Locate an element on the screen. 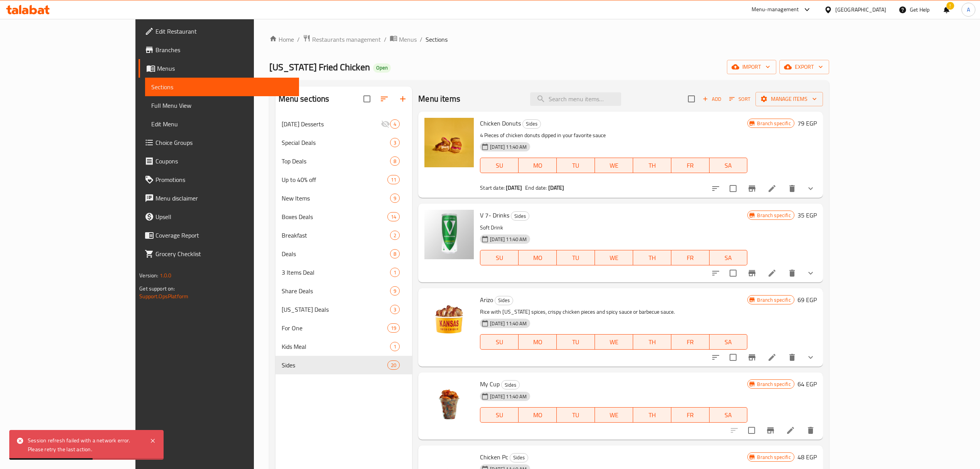 This screenshot has width=980, height=469. span: For One is located at coordinates (335, 328).